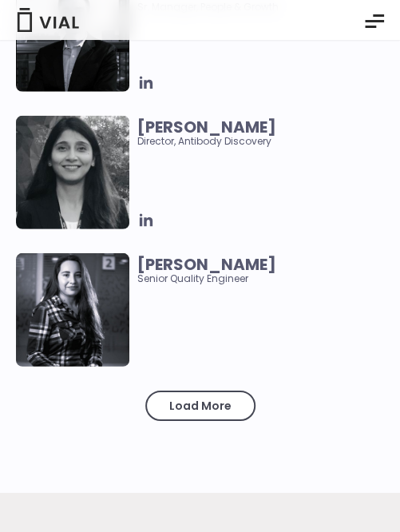 The height and width of the screenshot is (532, 400). What do you see at coordinates (257, 134) in the screenshot?
I see `span: Director, Antibody Discovery` at bounding box center [257, 134].